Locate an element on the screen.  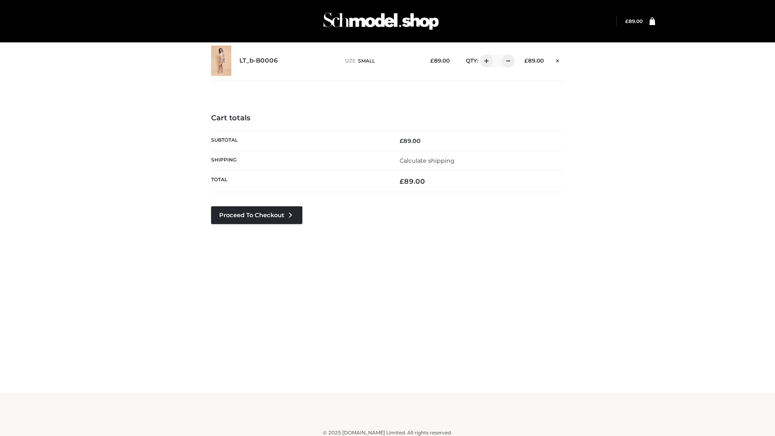
a: LT_b-B0006 is located at coordinates (259, 61).